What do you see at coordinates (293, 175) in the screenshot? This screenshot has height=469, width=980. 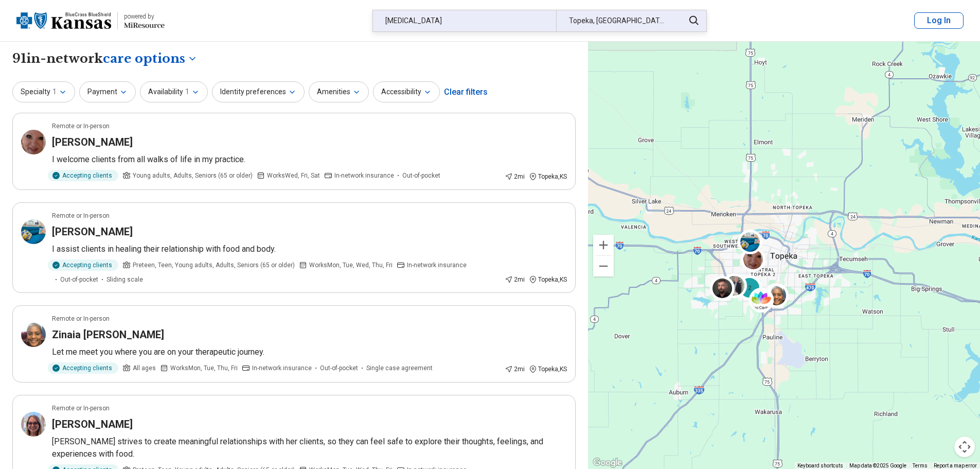 I see `span: Works Wed, Fri, Sat` at bounding box center [293, 175].